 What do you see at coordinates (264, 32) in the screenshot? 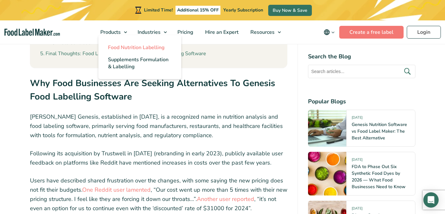
I see `a: Resources` at bounding box center [264, 32].